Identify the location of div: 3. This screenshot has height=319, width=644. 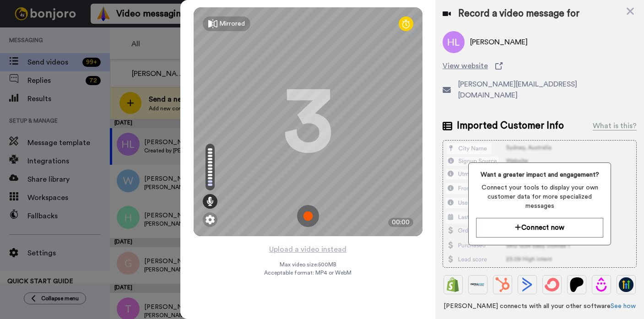
(308, 121).